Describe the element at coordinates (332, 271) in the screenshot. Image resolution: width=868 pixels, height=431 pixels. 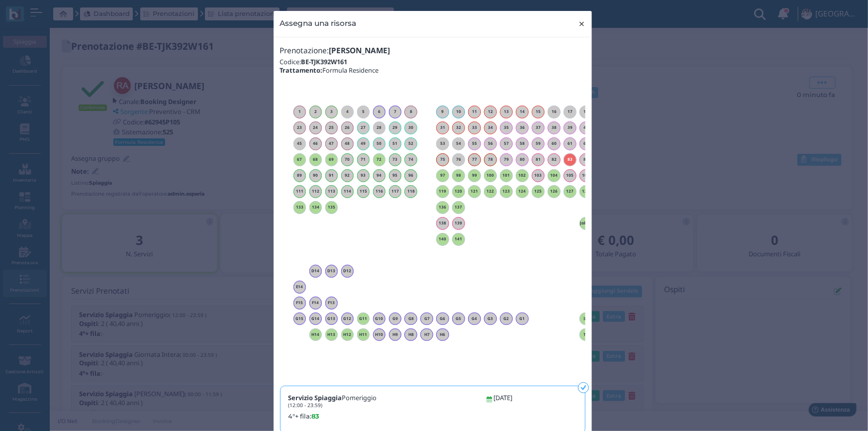
I see `h6: D13` at that location.